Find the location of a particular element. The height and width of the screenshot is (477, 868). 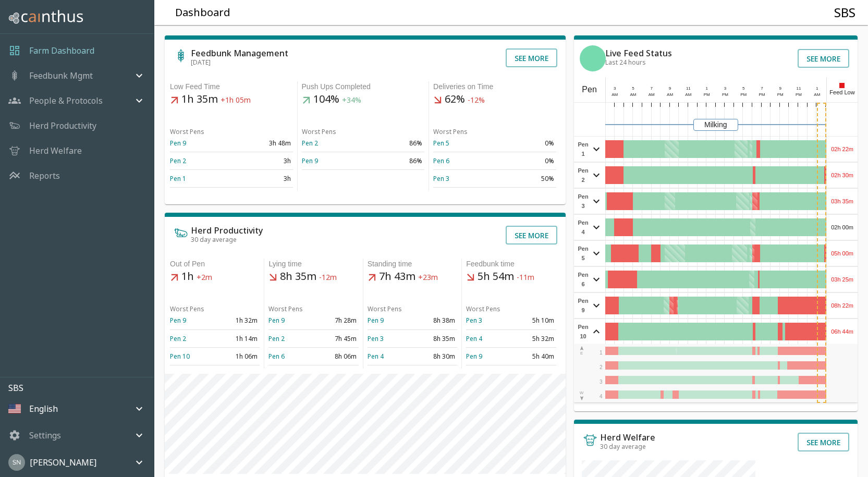

div: Push Ups Completed is located at coordinates (364, 86).